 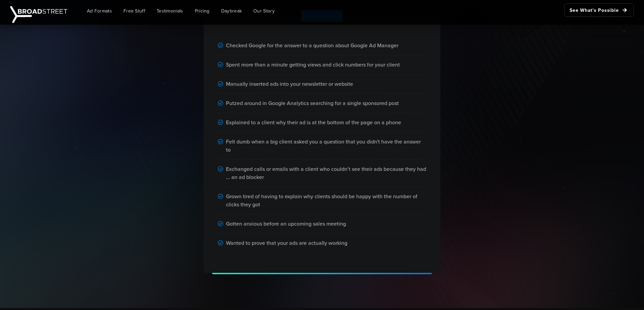 I want to click on div: Gotten anxious before an upcoming sales meeting, so click(x=322, y=224).